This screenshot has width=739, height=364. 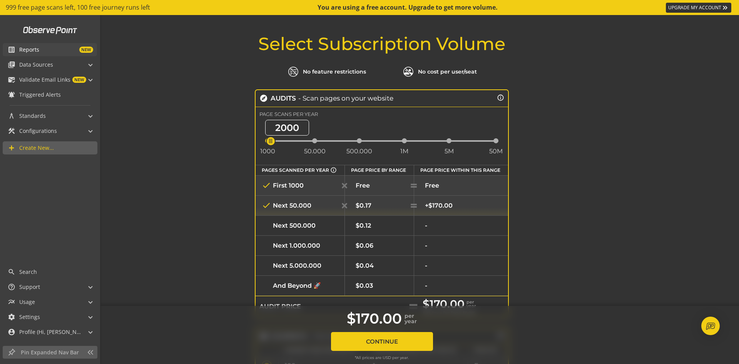 I want to click on mat-icon: mark_email_read, so click(x=12, y=80).